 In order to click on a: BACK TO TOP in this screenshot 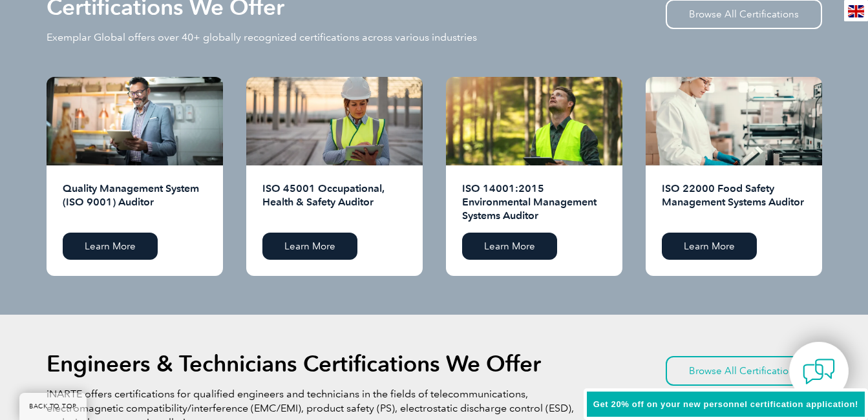, I will do `click(53, 406)`.